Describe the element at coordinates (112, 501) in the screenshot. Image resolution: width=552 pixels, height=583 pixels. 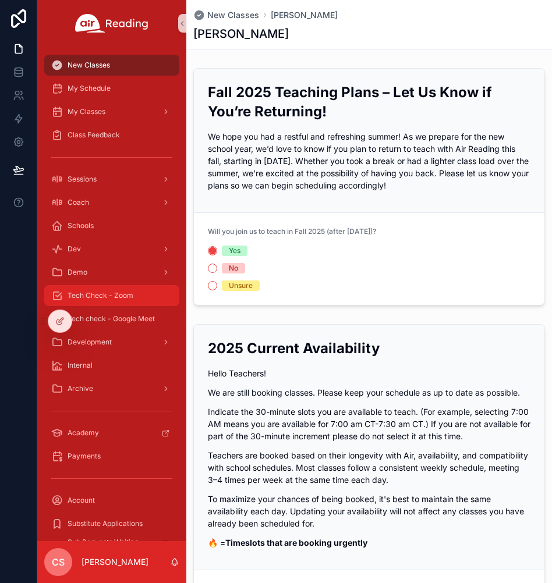
I see `a: Account` at that location.